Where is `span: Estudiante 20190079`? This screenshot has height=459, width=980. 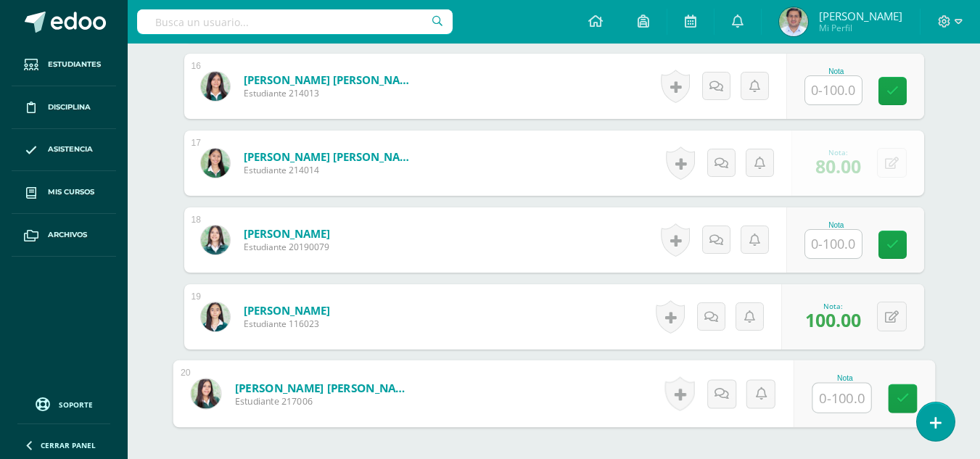
span: Estudiante 20190079 is located at coordinates (287, 246).